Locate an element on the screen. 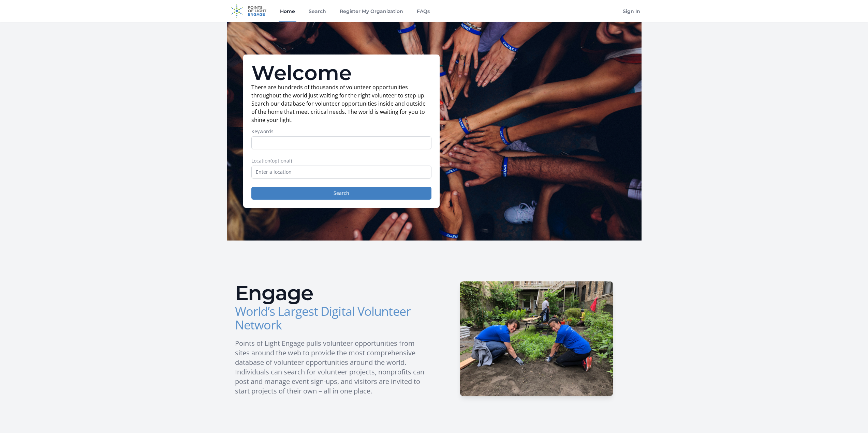  label: Location is located at coordinates (342, 161).